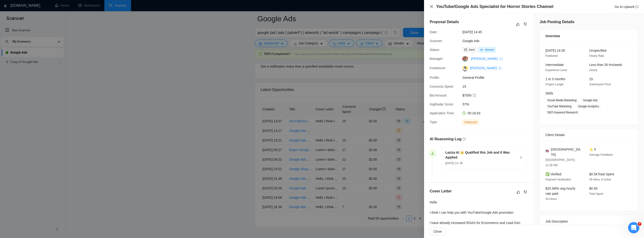 This screenshot has height=238, width=644. What do you see at coordinates (558, 180) in the screenshot?
I see `span: Payment Verification` at bounding box center [558, 180].